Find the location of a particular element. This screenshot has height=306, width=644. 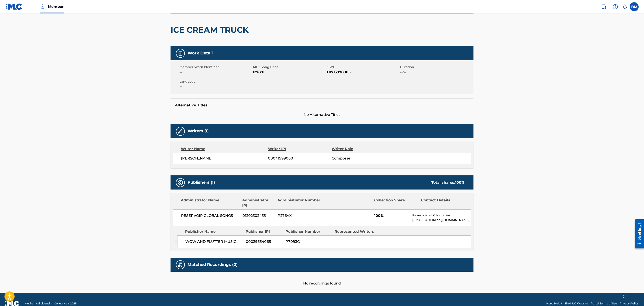

div: Notifications is located at coordinates (624, 7).